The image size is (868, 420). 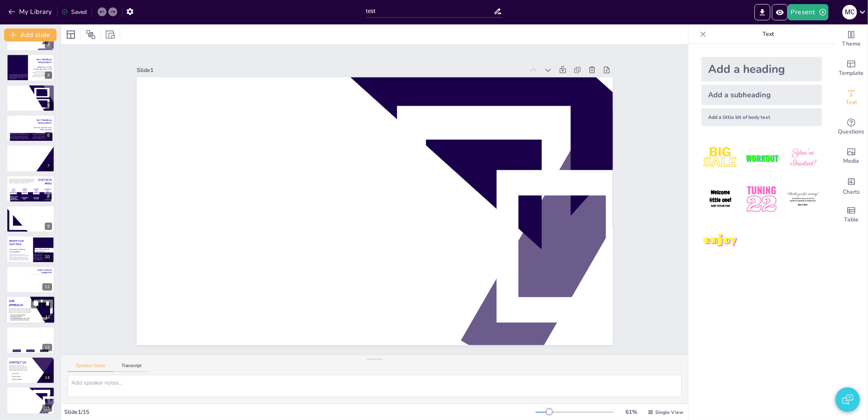 I want to click on span: Position, so click(x=91, y=34).